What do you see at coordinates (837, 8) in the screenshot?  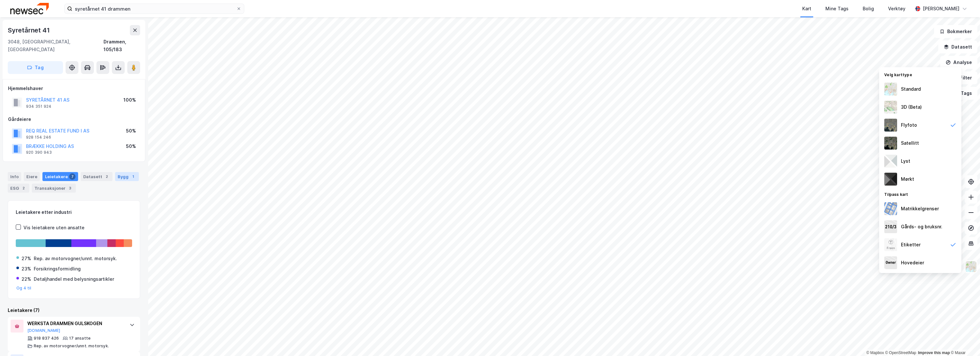 I see `div: Mine Tags` at bounding box center [837, 8].